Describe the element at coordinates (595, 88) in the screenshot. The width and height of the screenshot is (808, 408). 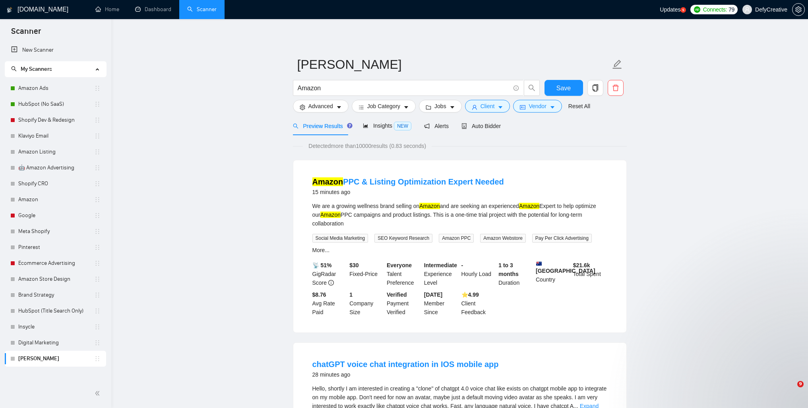
I see `span: copy` at that location.